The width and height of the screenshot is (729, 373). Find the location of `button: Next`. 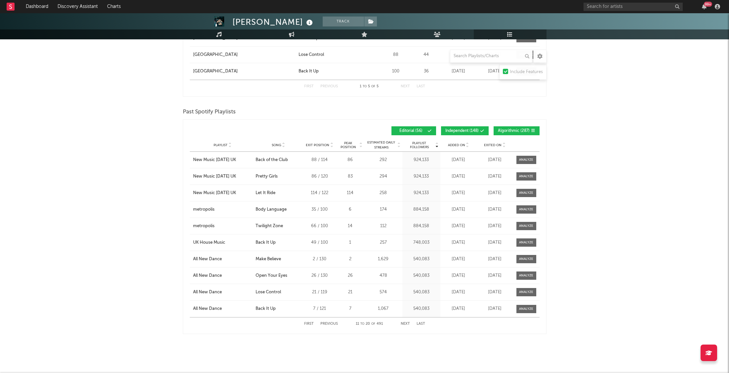

button: Next is located at coordinates (405, 324).